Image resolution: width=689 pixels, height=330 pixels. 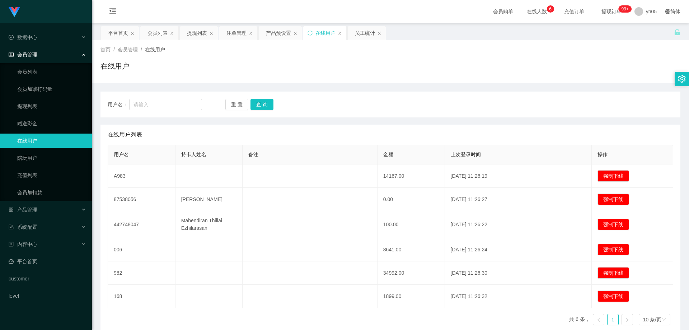 I want to click on span: 内容中心, so click(x=23, y=244).